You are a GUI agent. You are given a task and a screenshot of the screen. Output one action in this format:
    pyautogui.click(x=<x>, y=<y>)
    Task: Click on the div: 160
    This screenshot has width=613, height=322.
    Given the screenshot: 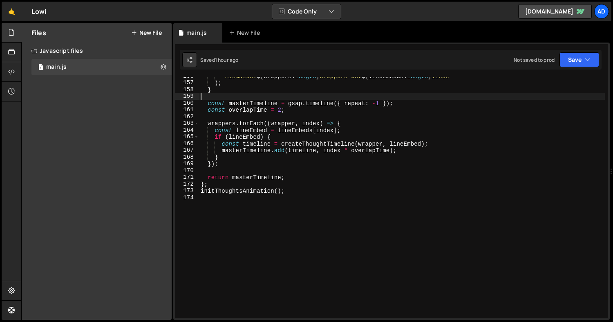 What is the action you would take?
    pyautogui.click(x=187, y=103)
    